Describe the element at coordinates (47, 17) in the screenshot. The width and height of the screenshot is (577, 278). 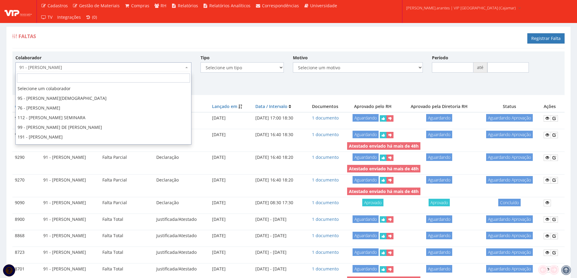
I see `a: TV` at that location.